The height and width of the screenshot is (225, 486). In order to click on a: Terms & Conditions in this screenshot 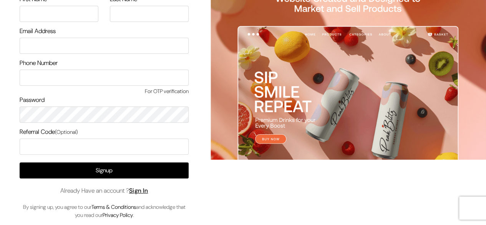, I will do `click(114, 207)`.